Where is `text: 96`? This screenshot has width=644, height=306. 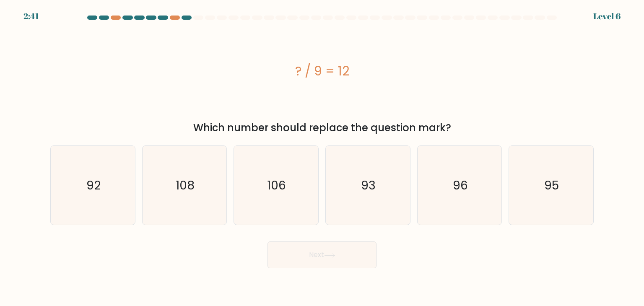
text: 96 is located at coordinates (460, 185).